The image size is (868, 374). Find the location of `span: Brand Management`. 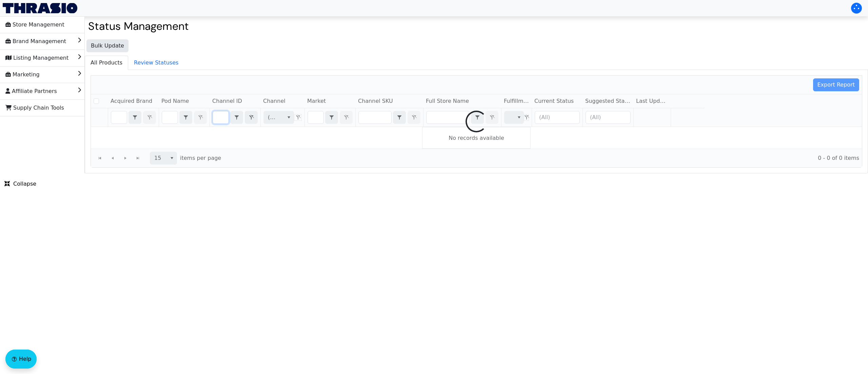

span: Brand Management is located at coordinates (35, 41).